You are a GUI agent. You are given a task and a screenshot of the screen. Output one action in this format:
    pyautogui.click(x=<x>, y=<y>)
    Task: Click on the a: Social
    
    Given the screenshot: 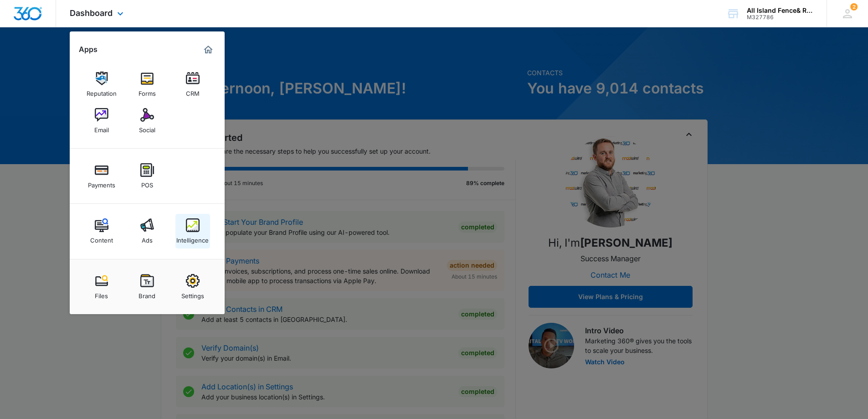 What is the action you would take?
    pyautogui.click(x=147, y=120)
    